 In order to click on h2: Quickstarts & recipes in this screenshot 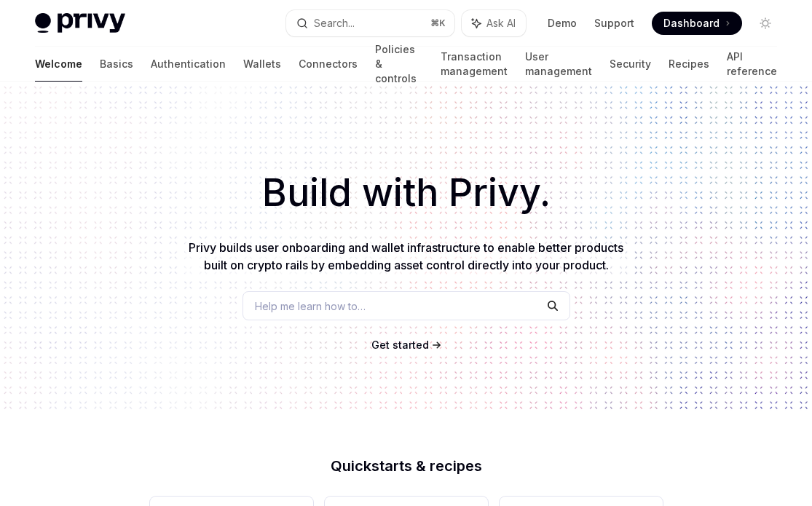, I will do `click(406, 466)`.